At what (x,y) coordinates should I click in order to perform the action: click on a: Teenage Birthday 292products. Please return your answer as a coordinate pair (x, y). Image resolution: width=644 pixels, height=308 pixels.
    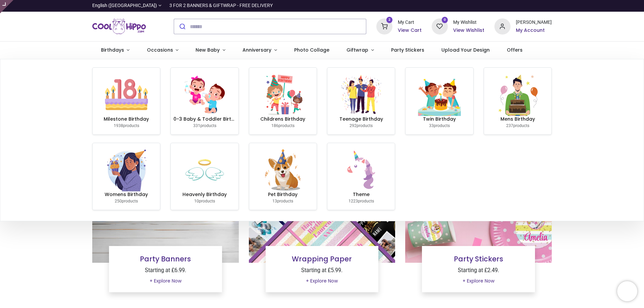
    Looking at the image, I should click on (361, 101).